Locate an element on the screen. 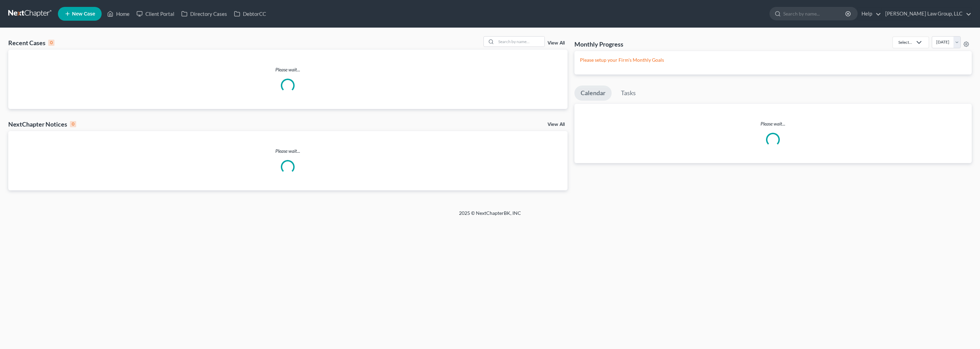 This screenshot has height=349, width=980. a: Calendar is located at coordinates (593, 93).